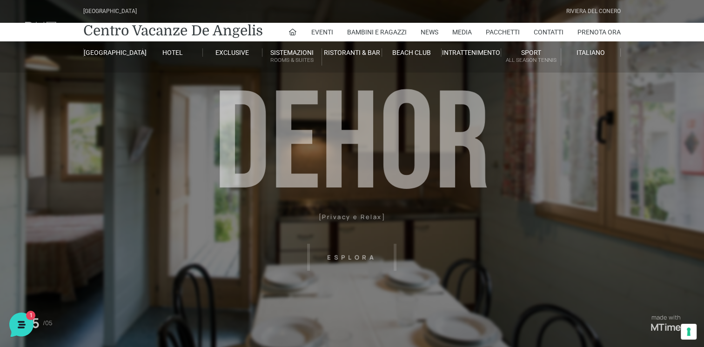 This screenshot has height=347, width=704. Describe the element at coordinates (82, 50) in the screenshot. I see `p: La nostra missione è rendere la tua esperienza straordinaria!` at that location.